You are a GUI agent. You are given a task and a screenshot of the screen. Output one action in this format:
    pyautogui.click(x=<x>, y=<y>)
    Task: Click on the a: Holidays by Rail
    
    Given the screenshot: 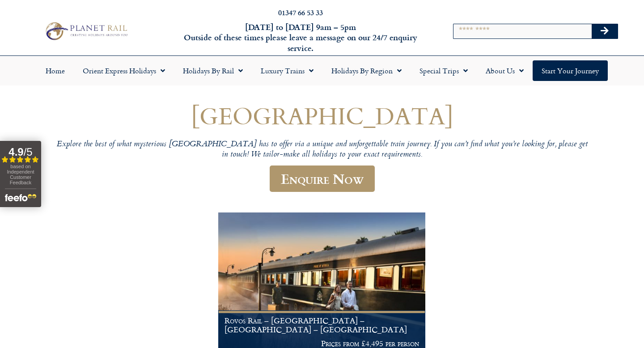 What is the action you would take?
    pyautogui.click(x=213, y=71)
    